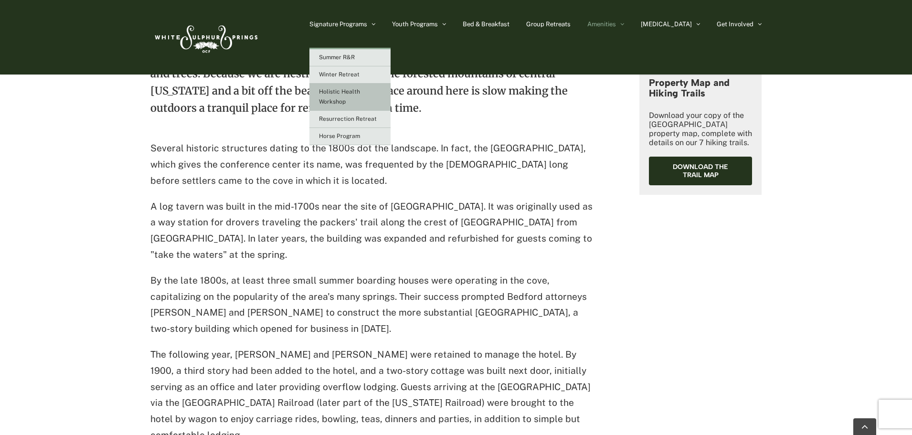 This screenshot has height=435, width=912. I want to click on span: Bed & Breakfast, so click(486, 24).